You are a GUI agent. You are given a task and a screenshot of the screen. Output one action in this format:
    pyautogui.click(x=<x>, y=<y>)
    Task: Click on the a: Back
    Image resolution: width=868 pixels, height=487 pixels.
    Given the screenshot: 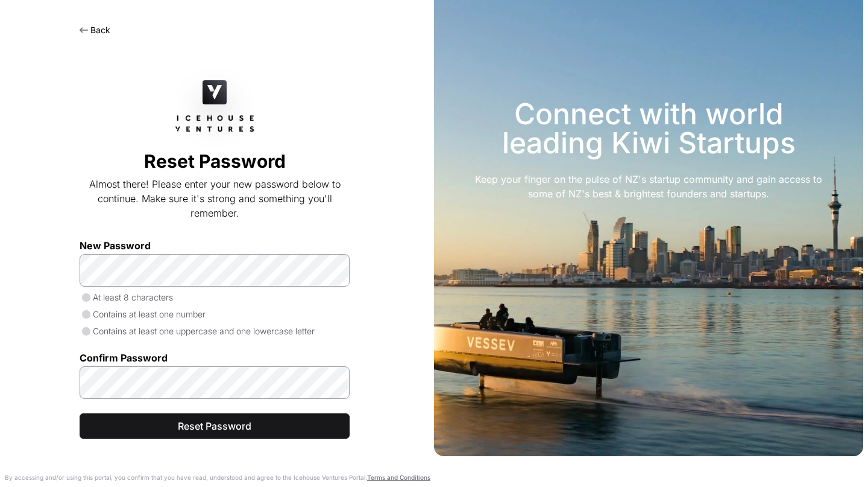 What is the action you would take?
    pyautogui.click(x=94, y=30)
    